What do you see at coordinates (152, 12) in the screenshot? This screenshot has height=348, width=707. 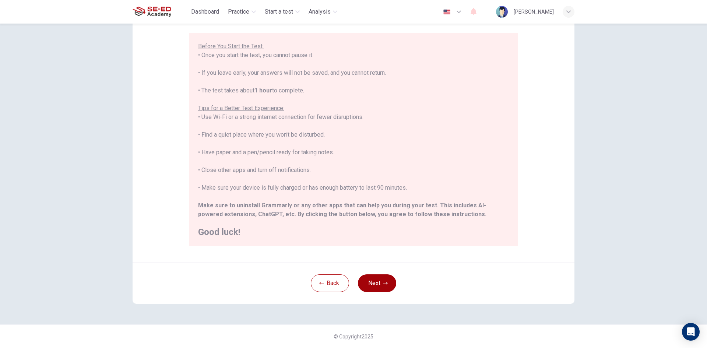 I see `img: SE-ED Academy logo` at bounding box center [152, 12].